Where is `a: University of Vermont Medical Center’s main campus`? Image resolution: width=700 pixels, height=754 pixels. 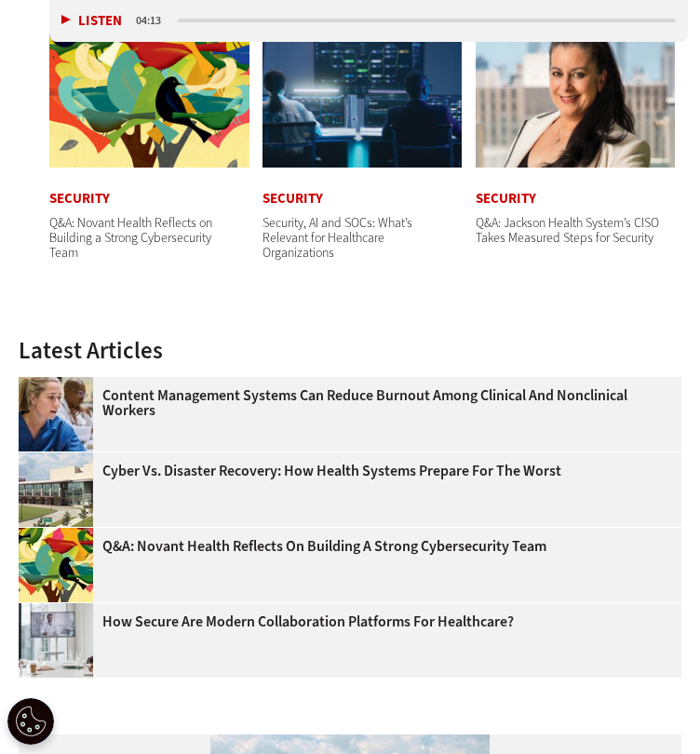 a: University of Vermont Medical Center’s main campus is located at coordinates (61, 460).